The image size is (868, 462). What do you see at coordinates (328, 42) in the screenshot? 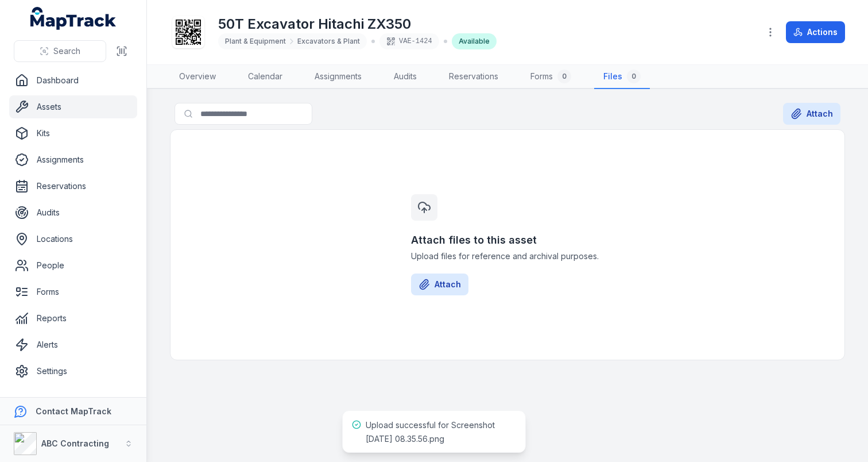
I see `span: Excavators & Plant` at bounding box center [328, 42].